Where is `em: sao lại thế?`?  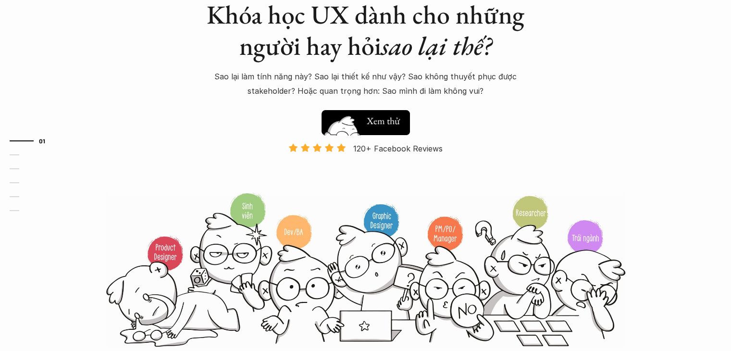 em: sao lại thế? is located at coordinates (437, 46).